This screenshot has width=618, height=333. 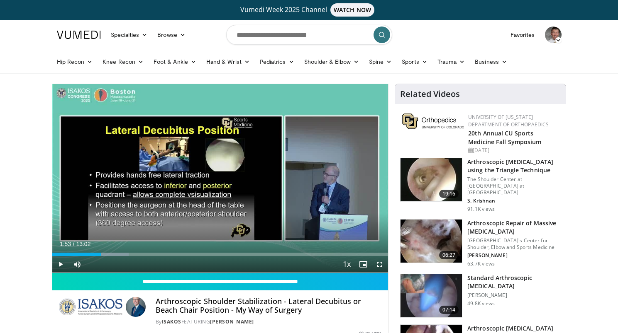 I want to click on img: 38854_0000_3.png.150x105_q85_crop-smart_upscale.jpg, so click(x=431, y=296).